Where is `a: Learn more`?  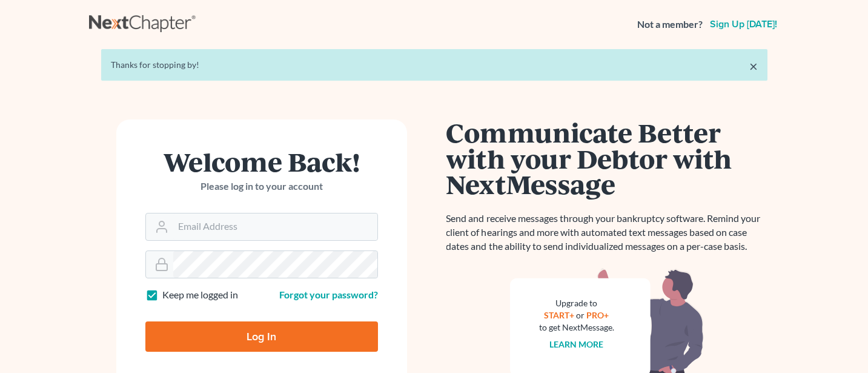 a: Learn more is located at coordinates (577, 343).